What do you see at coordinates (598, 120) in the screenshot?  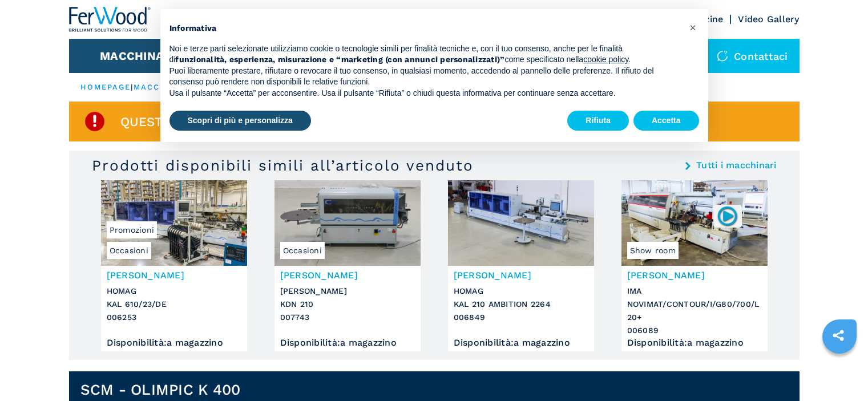 I see `button: Rifiuta` at bounding box center [598, 120].